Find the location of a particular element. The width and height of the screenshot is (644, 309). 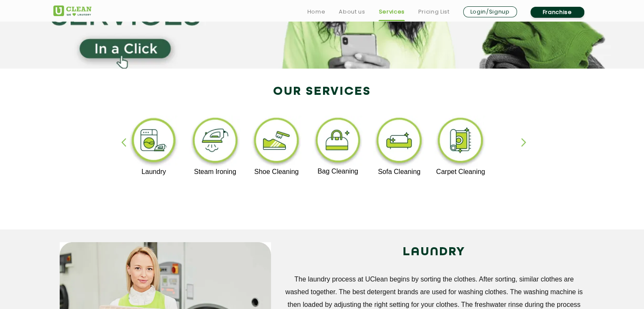

p: Bag Cleaning is located at coordinates (338, 171).